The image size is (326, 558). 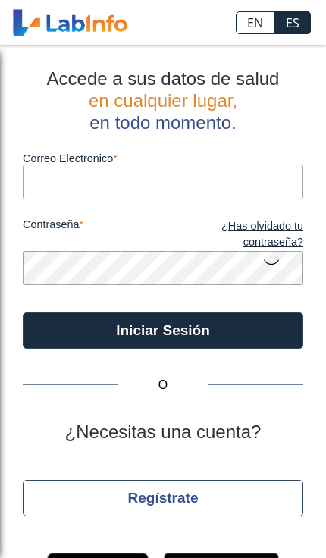 What do you see at coordinates (255, 23) in the screenshot?
I see `a: EN` at bounding box center [255, 23].